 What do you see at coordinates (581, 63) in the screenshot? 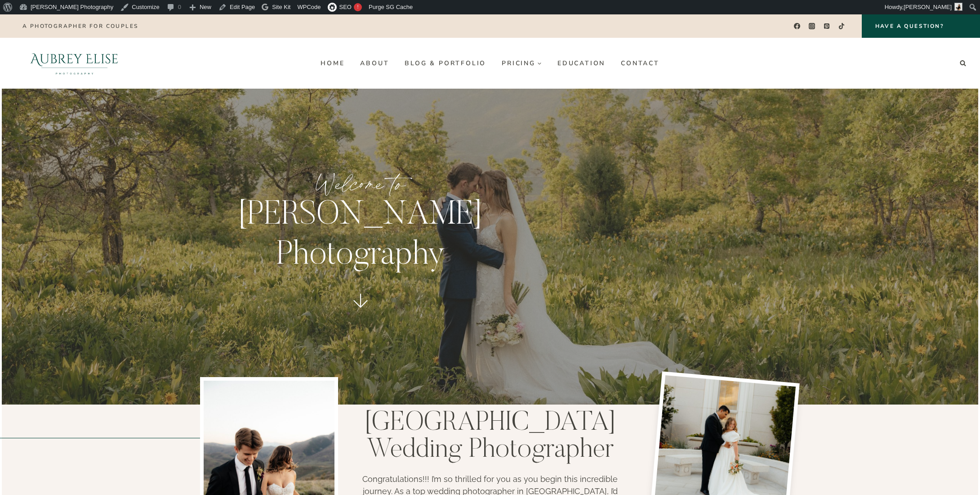
I see `a: Education` at bounding box center [581, 63].